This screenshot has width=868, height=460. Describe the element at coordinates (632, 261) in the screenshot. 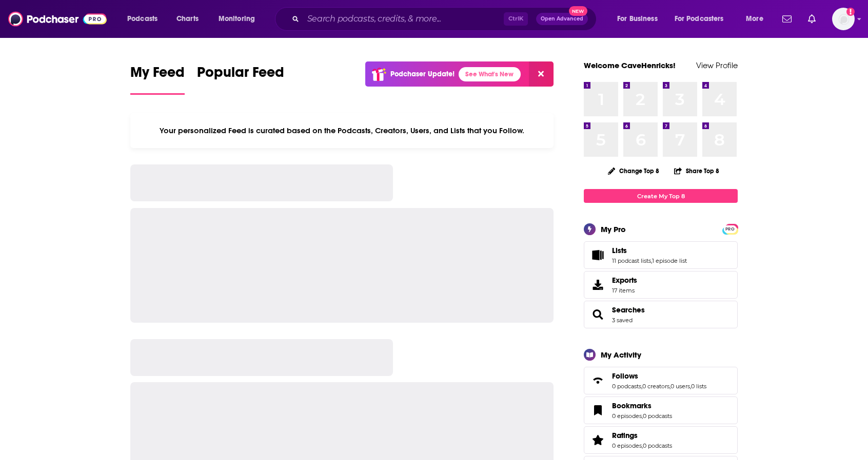

I see `a: 11 podcast lists` at that location.